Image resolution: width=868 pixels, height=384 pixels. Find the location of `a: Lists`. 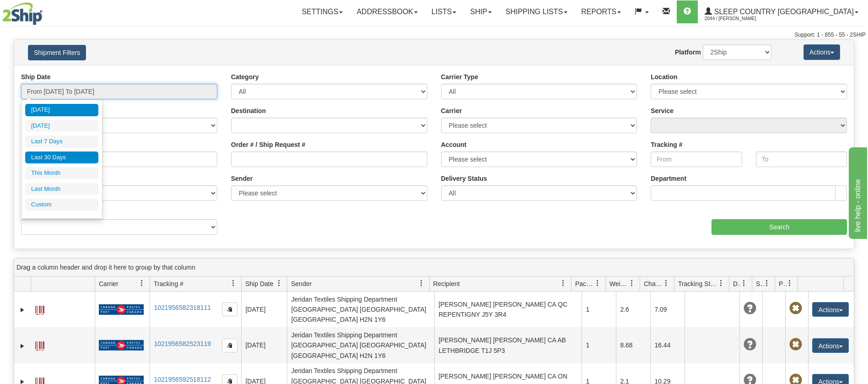

a: Lists is located at coordinates (443, 12).